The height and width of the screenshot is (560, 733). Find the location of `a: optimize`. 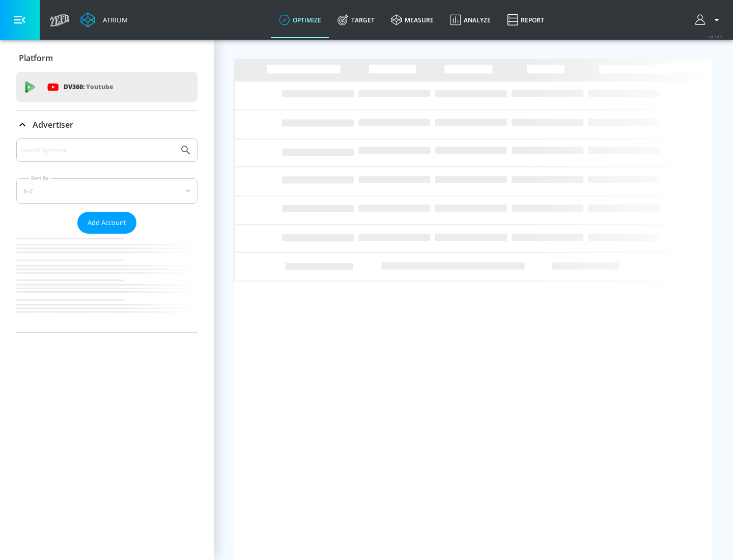

a: optimize is located at coordinates (300, 19).